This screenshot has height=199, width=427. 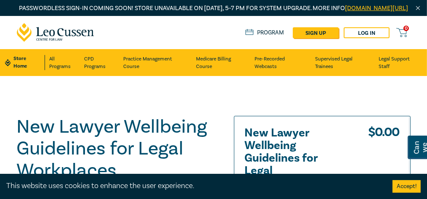 I want to click on a: Legal Support Staff, so click(x=400, y=63).